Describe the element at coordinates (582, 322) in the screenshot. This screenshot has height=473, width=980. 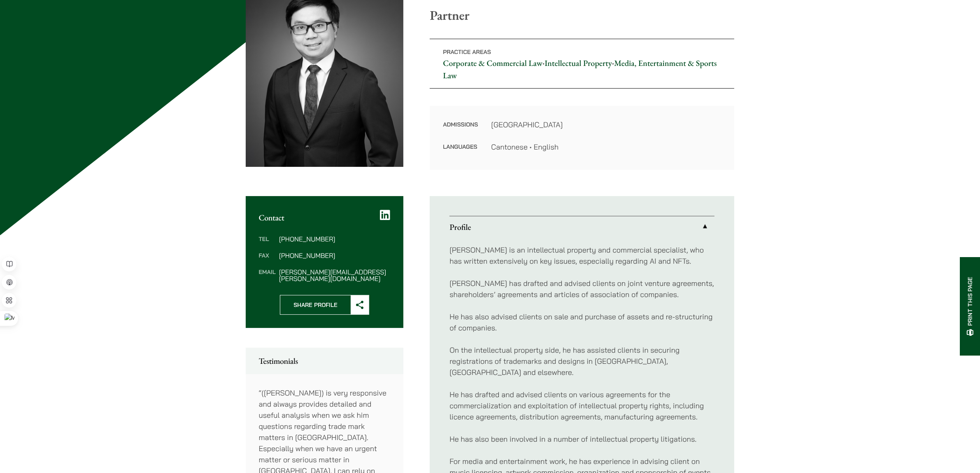
I see `p: He has also advised clients on sale and purchase of assets and re-structuring of companies.` at that location.